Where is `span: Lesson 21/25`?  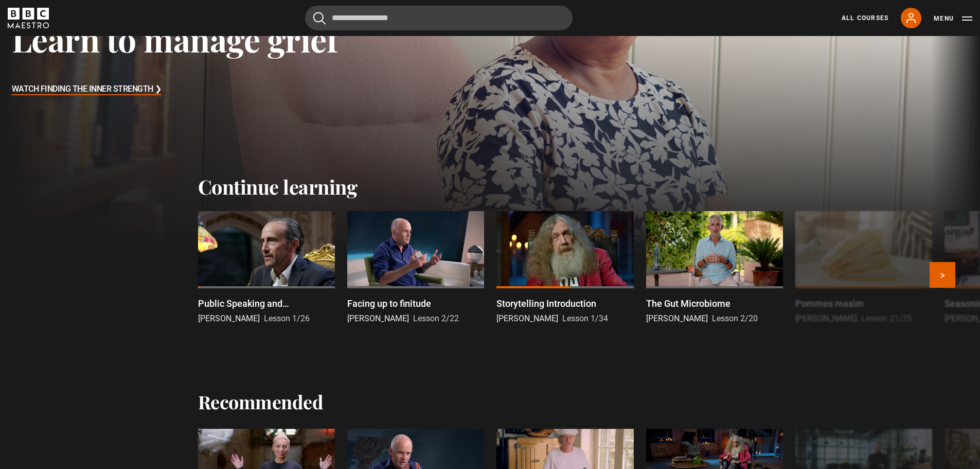
span: Lesson 21/25 is located at coordinates (886, 319).